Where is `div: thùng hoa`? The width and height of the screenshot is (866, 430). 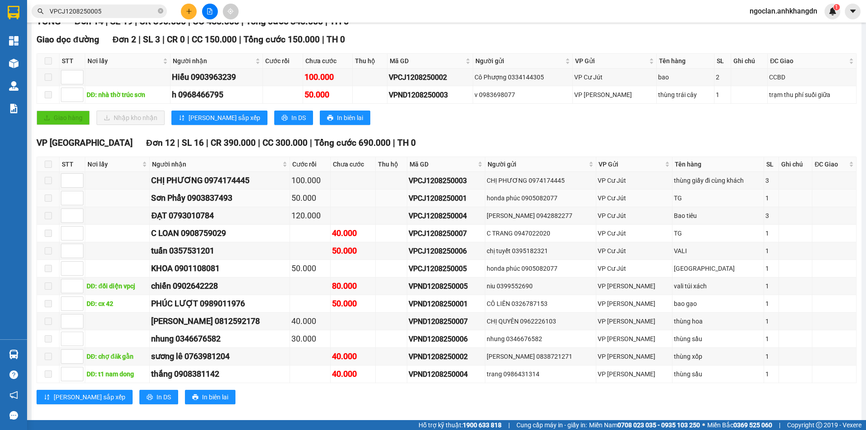
div: thùng hoa is located at coordinates (717, 321).